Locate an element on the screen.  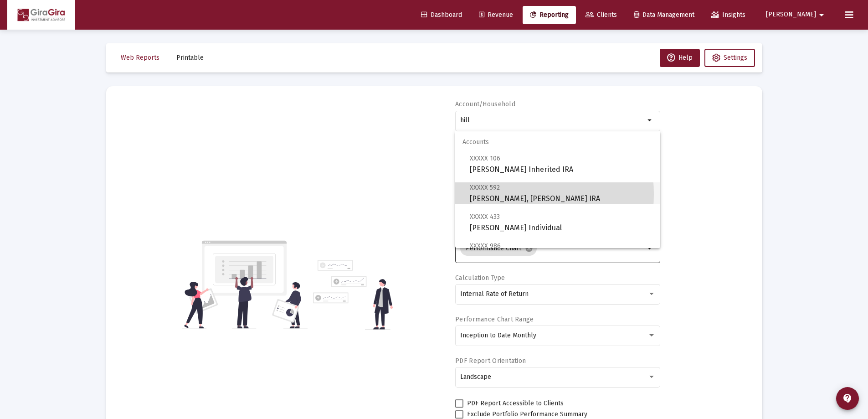
input: Search or select an account or household is located at coordinates (553, 120).